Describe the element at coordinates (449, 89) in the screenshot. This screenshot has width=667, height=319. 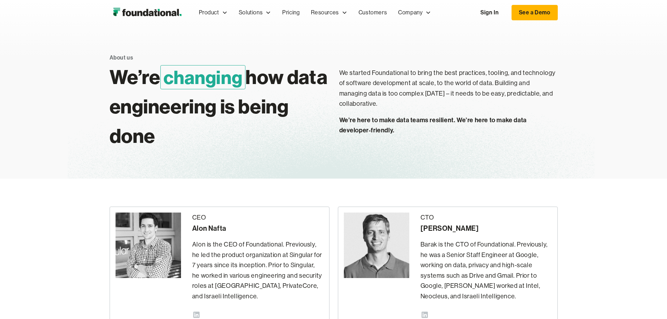
I see `p: We started Foundational to bring the best practices, tooling, and technology of software developm...` at that location.